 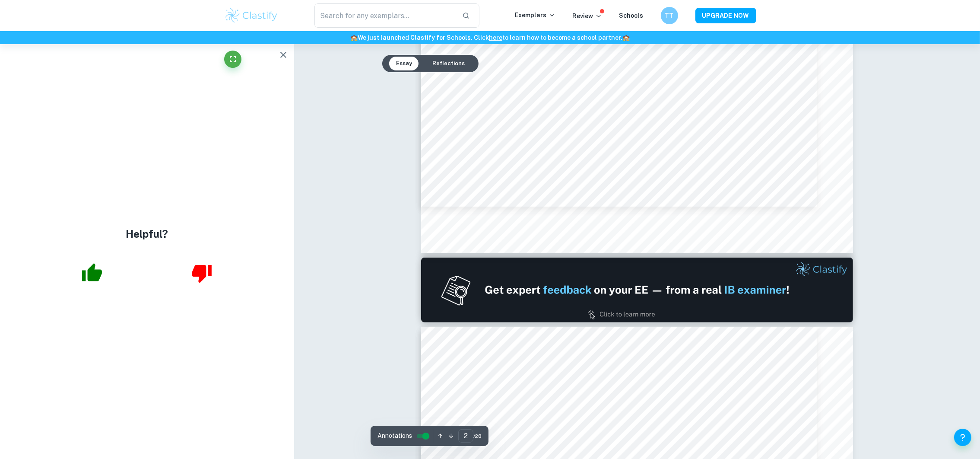 I want to click on img: Clastify logo, so click(x=251, y=16).